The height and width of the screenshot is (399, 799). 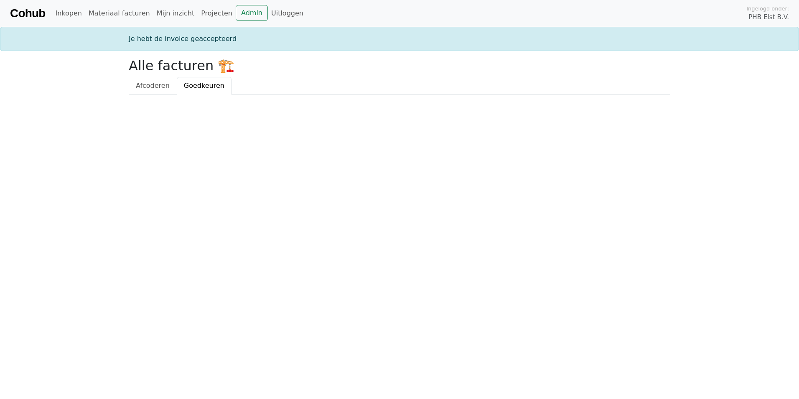 I want to click on a: Cohub, so click(x=28, y=13).